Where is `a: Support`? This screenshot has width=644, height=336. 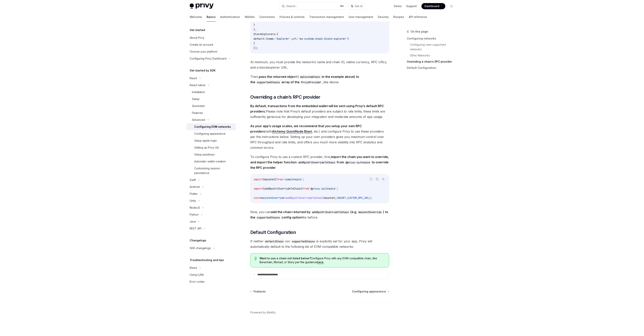 a: Support is located at coordinates (412, 6).